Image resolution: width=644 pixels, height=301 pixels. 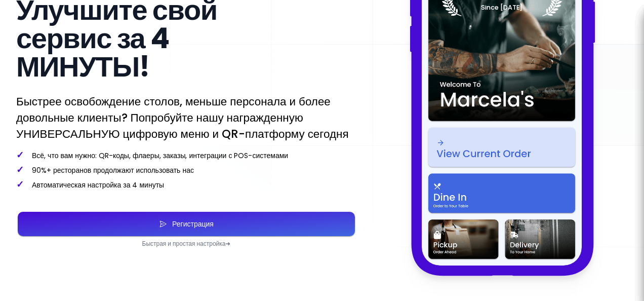 I want to click on p: Автоматическая настройка за 4 минуты, so click(x=187, y=185).